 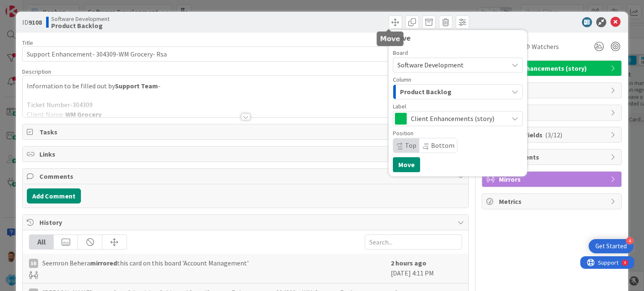 I want to click on b: mirrored, so click(x=104, y=263).